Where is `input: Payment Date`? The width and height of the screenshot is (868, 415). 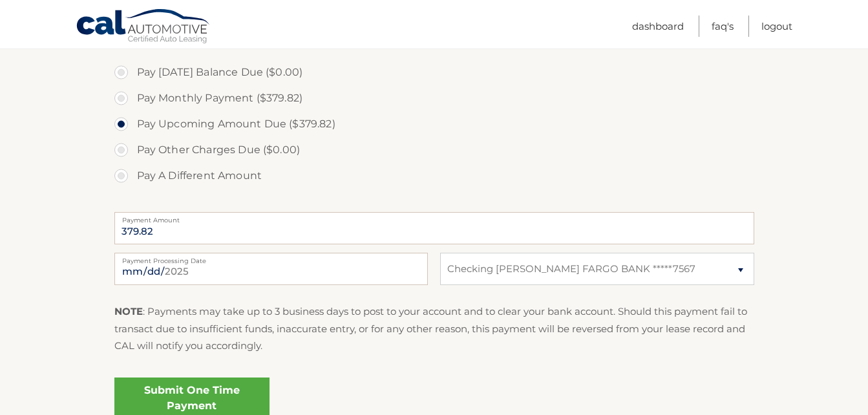
input: Payment Date is located at coordinates (270, 269).